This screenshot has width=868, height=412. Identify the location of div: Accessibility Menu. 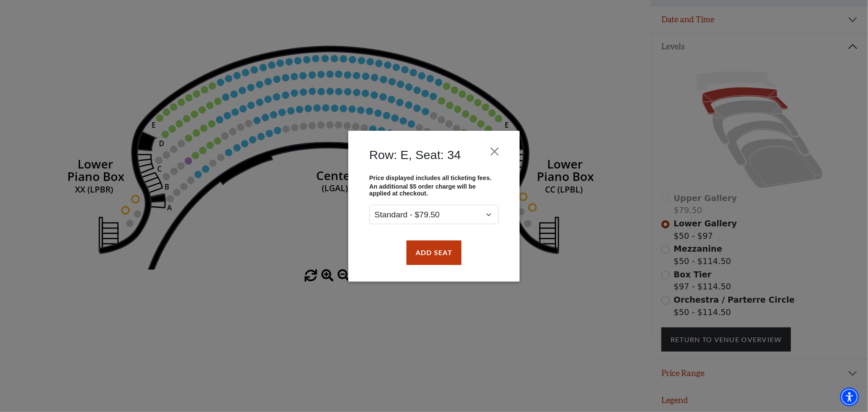
(850, 397).